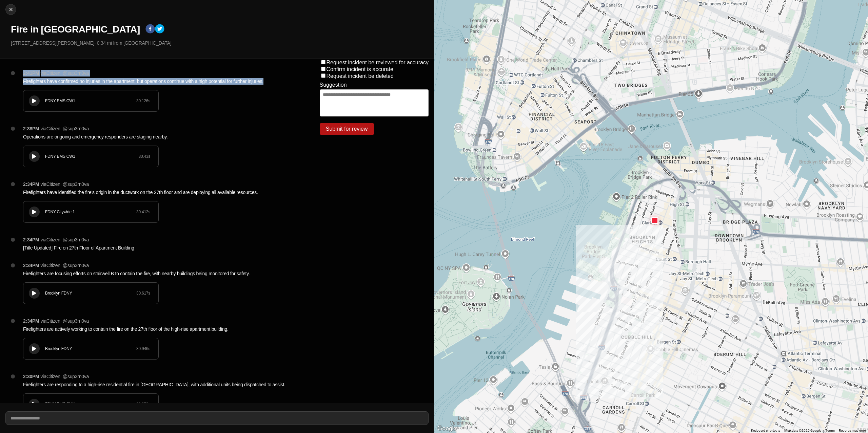  What do you see at coordinates (802, 431) in the screenshot?
I see `span: Map data ©2025 Google` at bounding box center [802, 431].